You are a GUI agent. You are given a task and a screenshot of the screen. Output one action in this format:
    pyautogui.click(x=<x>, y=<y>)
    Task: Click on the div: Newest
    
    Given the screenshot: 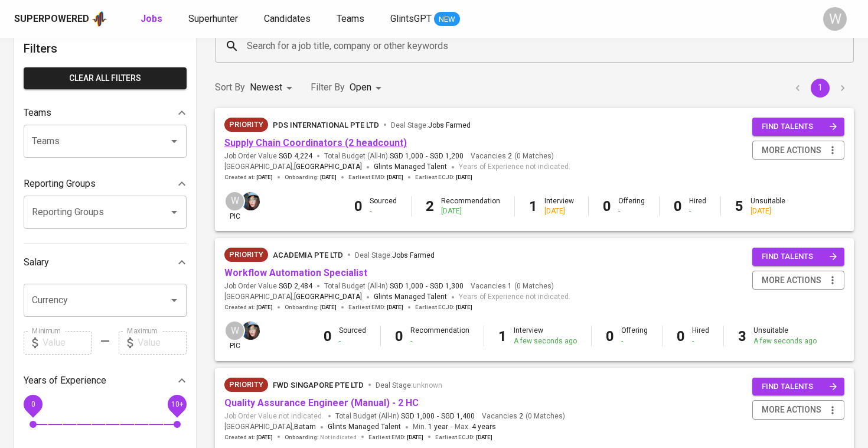 What is the action you would take?
    pyautogui.click(x=273, y=88)
    